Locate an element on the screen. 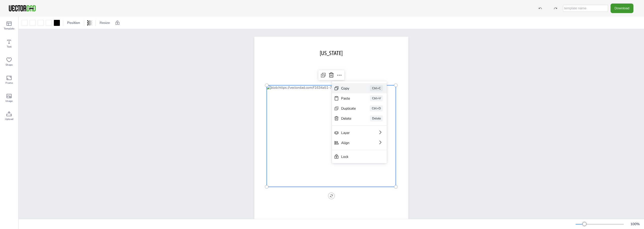 The image size is (644, 229). span: Text is located at coordinates (9, 47).